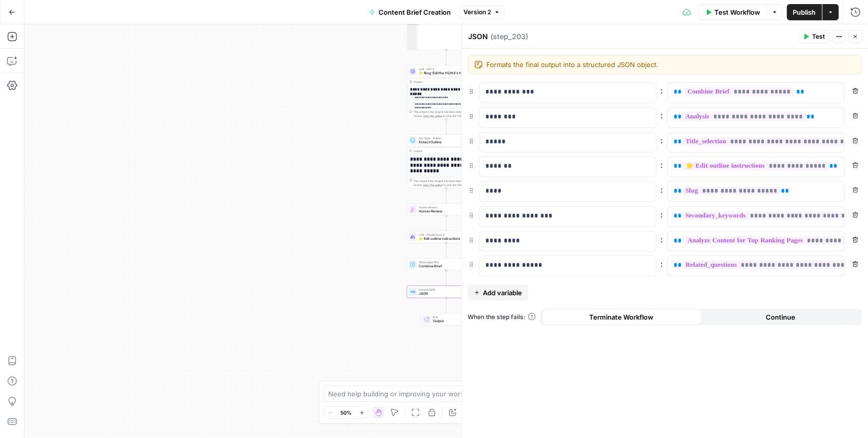 This screenshot has width=868, height=438. Describe the element at coordinates (499, 293) in the screenshot. I see `button: Add variable` at that location.